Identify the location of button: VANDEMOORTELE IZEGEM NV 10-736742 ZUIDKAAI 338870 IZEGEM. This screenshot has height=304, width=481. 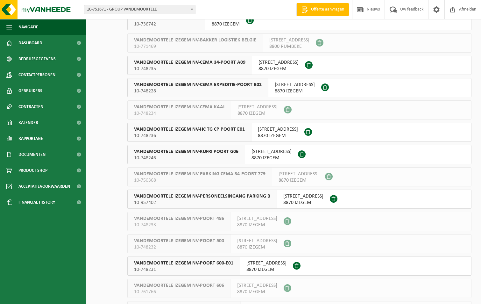
(300, 21).